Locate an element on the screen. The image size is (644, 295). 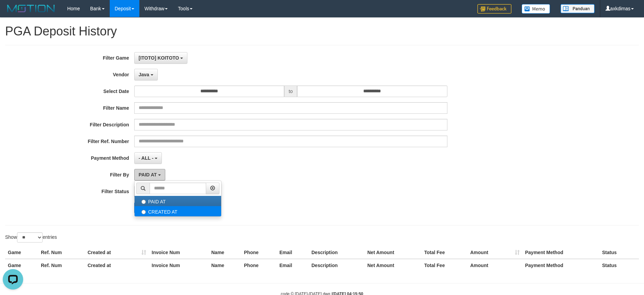
span: Java is located at coordinates (144, 74).